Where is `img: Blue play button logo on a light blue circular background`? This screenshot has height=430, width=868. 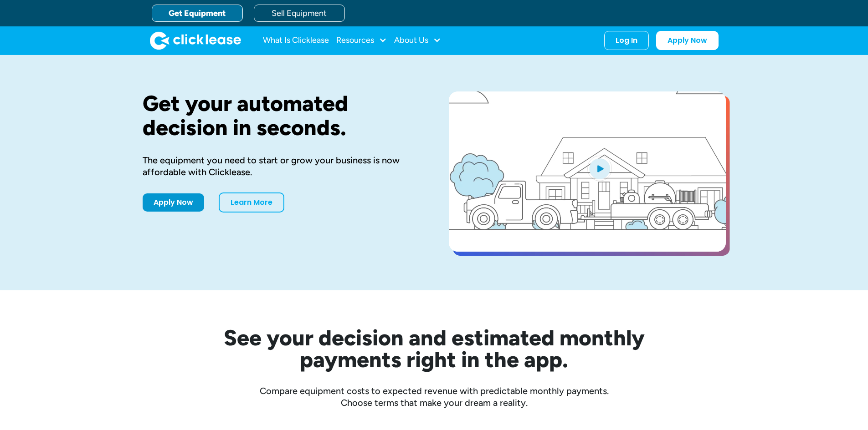
img: Blue play button logo on a light blue circular background is located at coordinates (600, 169).